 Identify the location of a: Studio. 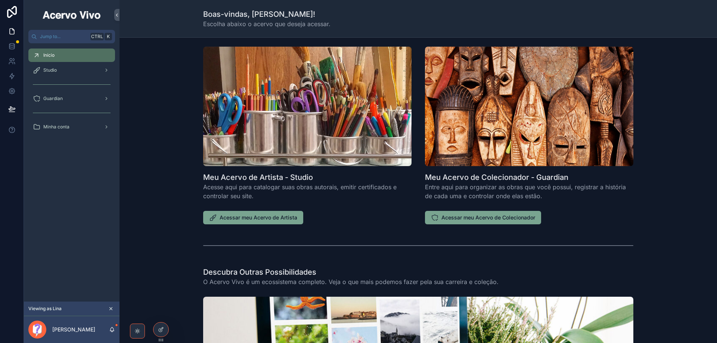
(72, 70).